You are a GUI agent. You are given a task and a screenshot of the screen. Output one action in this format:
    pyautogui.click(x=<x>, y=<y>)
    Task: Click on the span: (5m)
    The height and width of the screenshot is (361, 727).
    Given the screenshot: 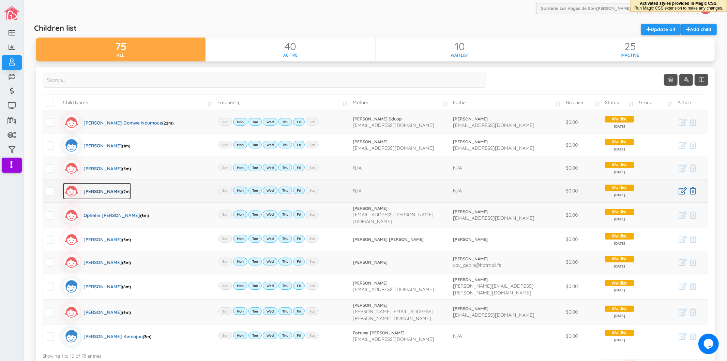 What is the action you would take?
    pyautogui.click(x=126, y=239)
    